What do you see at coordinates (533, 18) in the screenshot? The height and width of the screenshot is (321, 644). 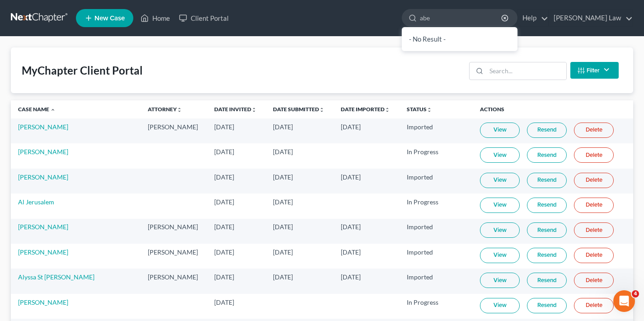 I see `a: Help` at bounding box center [533, 18].